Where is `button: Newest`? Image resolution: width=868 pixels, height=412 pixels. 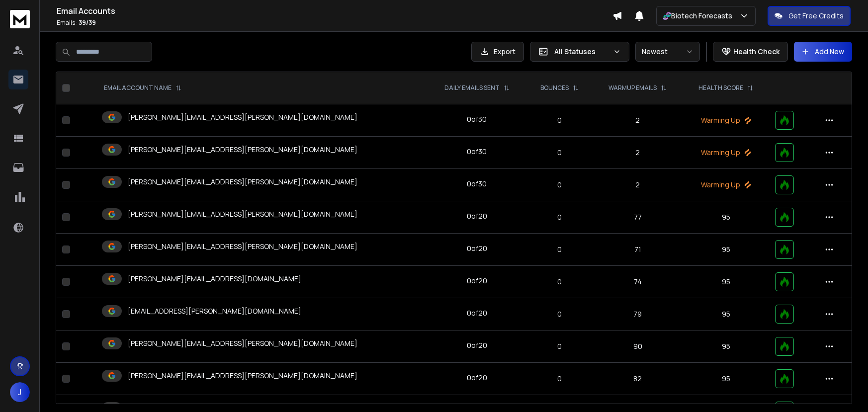
button: Newest is located at coordinates (667, 52).